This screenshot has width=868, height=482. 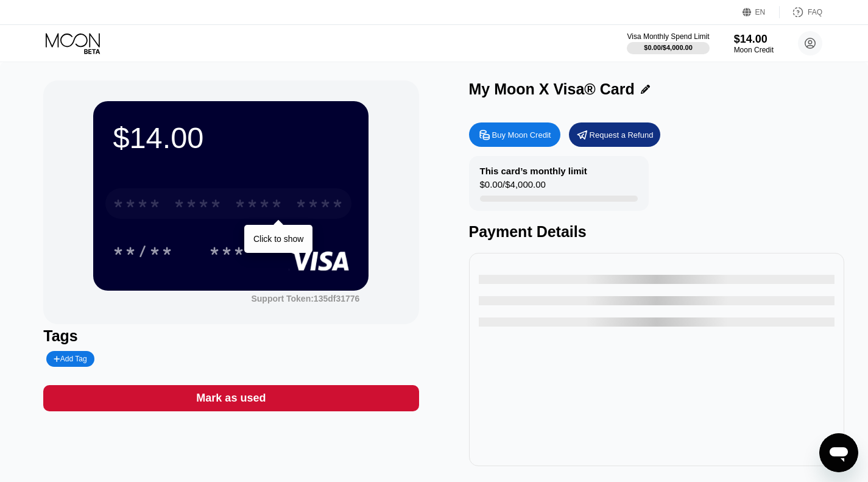 I want to click on div: Mark as used, so click(x=231, y=398).